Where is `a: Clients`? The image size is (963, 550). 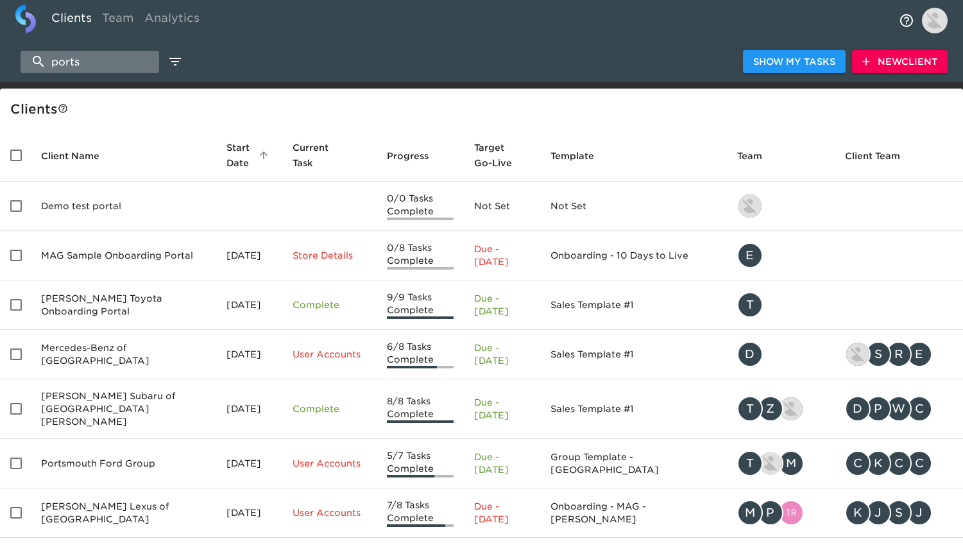 a: Clients is located at coordinates (71, 20).